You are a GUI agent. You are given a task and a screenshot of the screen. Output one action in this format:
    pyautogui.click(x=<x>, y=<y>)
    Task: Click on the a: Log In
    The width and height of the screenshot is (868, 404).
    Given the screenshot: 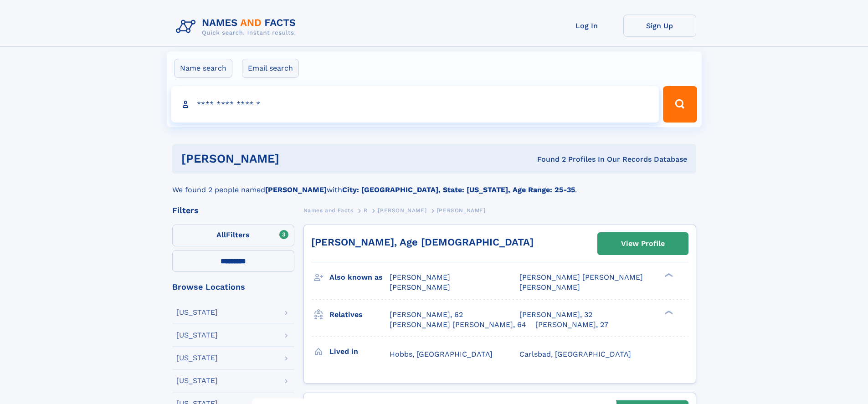 What is the action you would take?
    pyautogui.click(x=587, y=25)
    